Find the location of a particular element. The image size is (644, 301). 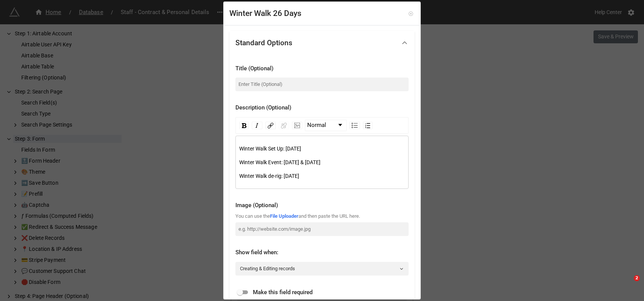

div: rdw-image-control is located at coordinates (297, 125).